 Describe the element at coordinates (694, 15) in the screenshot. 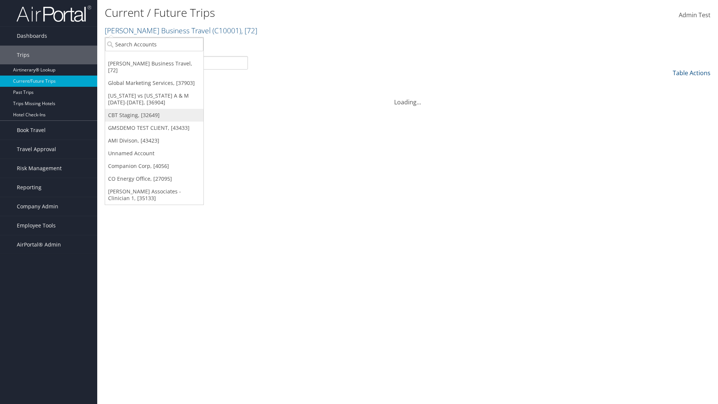

I see `span: Admin Test` at that location.